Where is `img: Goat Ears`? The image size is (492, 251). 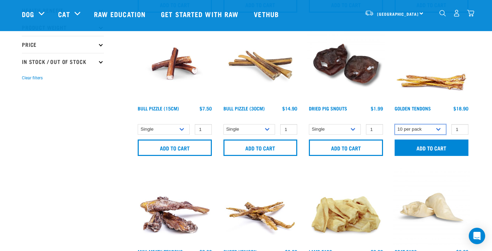
img: Goat Ears is located at coordinates (431, 207).